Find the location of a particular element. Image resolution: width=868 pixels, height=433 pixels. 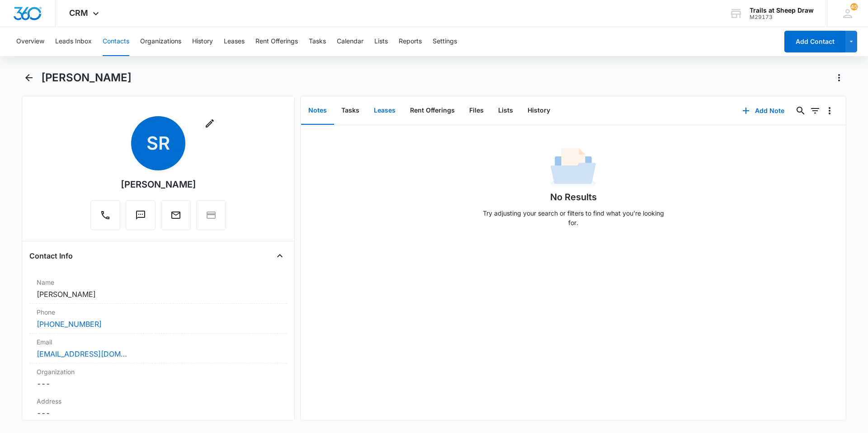

label: Name is located at coordinates (158, 282).